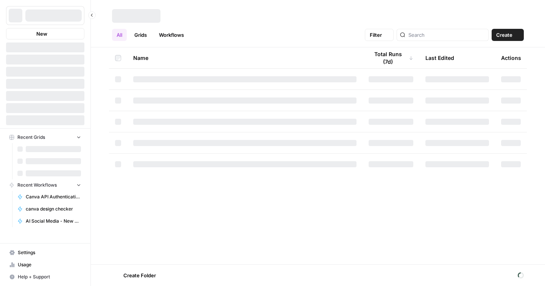 The width and height of the screenshot is (545, 286). What do you see at coordinates (53, 197) in the screenshot?
I see `span: Canva API Authentication - Initial authorization` at bounding box center [53, 197].